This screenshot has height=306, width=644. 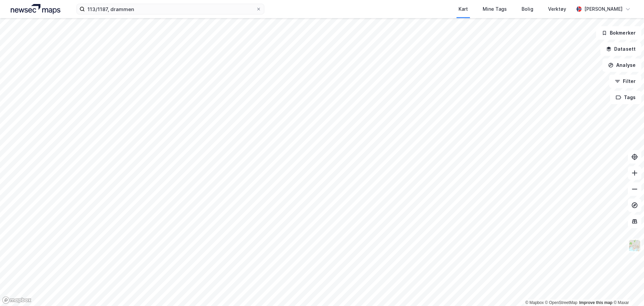 What do you see at coordinates (170, 9) in the screenshot?
I see `input: Søk på adresse, matrikkel, gårdeiere, leietakere eller personer` at bounding box center [170, 9].